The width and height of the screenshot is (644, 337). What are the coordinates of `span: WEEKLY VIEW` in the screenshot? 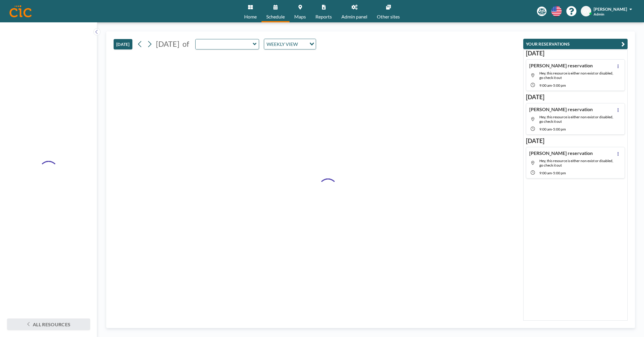 It's located at (282, 44).